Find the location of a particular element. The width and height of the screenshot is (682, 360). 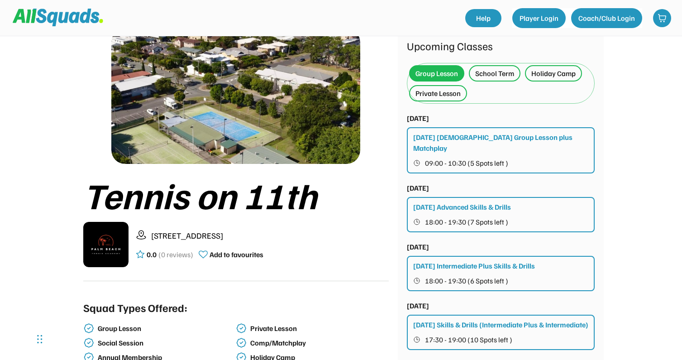

div: (0 reviews) is located at coordinates (176, 254).